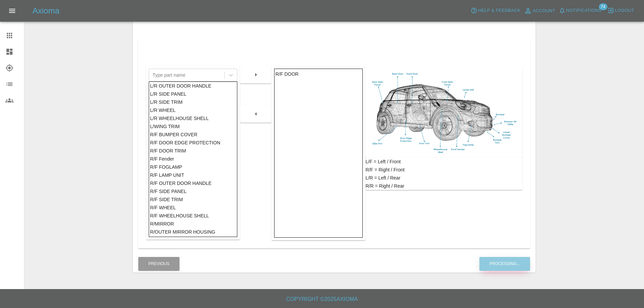  What do you see at coordinates (193, 240) in the screenshot?
I see `div: R/R BUMPER COVER` at bounding box center [193, 240].